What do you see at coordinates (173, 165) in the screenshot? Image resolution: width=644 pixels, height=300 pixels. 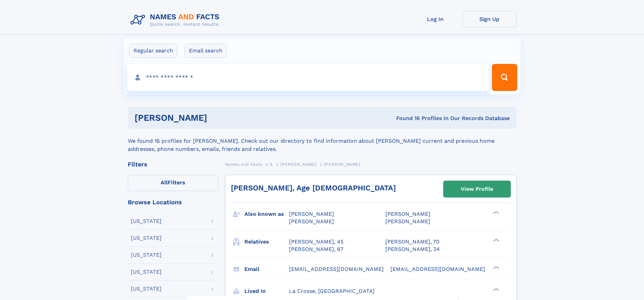 I see `div: Filters` at bounding box center [173, 165].